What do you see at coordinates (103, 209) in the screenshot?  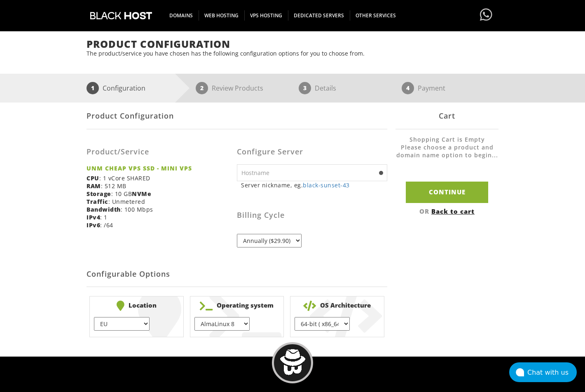 I see `b: Bandwidth` at bounding box center [103, 209].